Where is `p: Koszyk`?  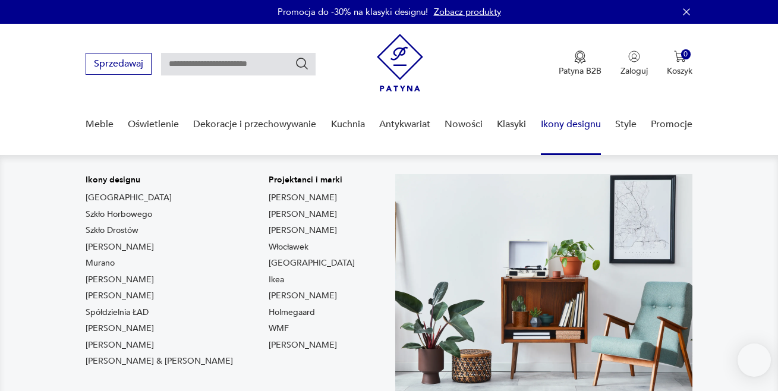
p: Koszyk is located at coordinates (679, 71).